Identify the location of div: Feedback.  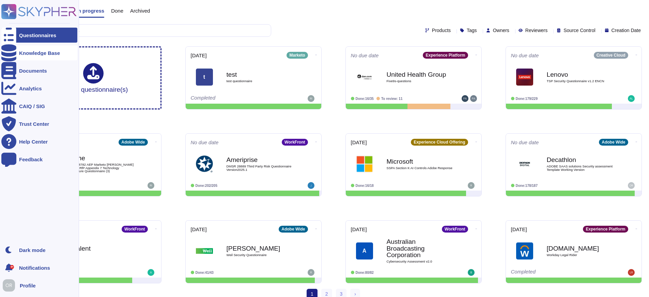
(31, 159).